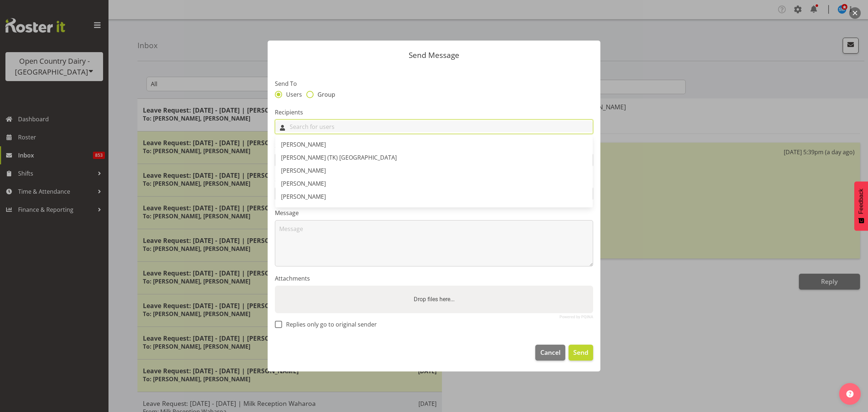 The height and width of the screenshot is (412, 868). What do you see at coordinates (434, 145) in the screenshot?
I see `label: Send Via` at bounding box center [434, 145].